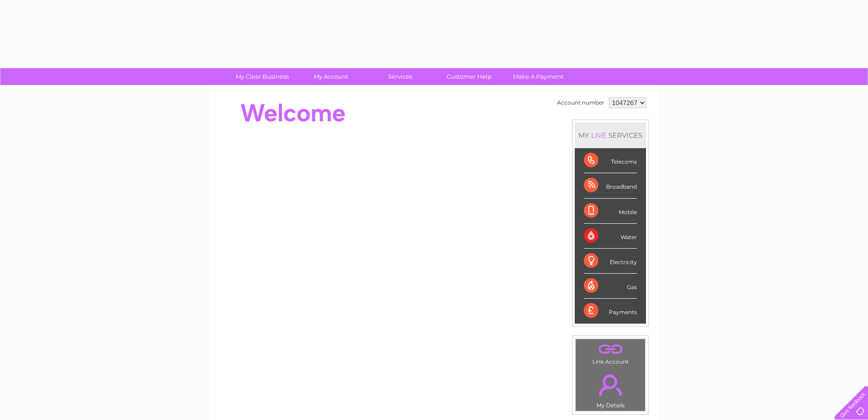 This screenshot has height=420, width=868. Describe the element at coordinates (610, 160) in the screenshot. I see `div: Telecoms` at that location.